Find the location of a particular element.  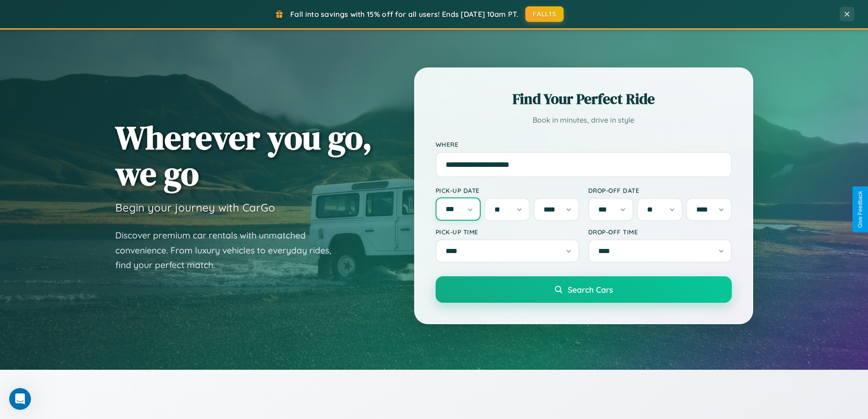

label: Where is located at coordinates (584, 144).